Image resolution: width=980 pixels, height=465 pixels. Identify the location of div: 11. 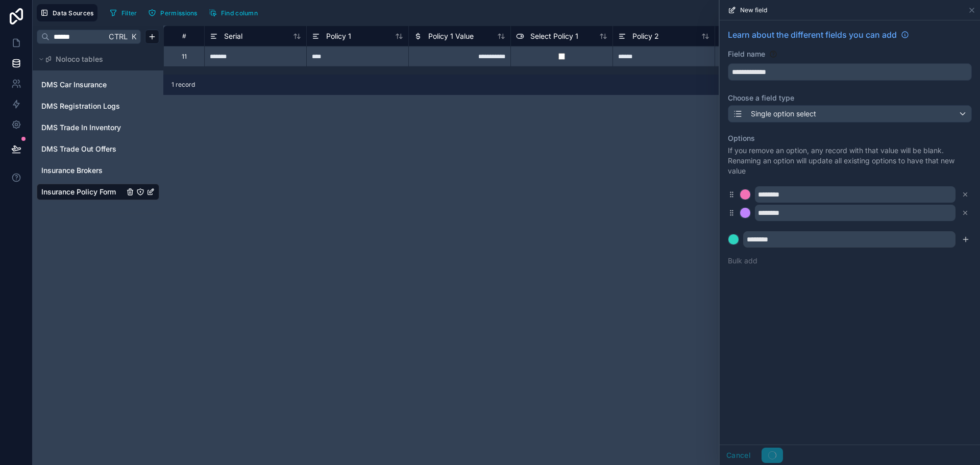
(184, 56).